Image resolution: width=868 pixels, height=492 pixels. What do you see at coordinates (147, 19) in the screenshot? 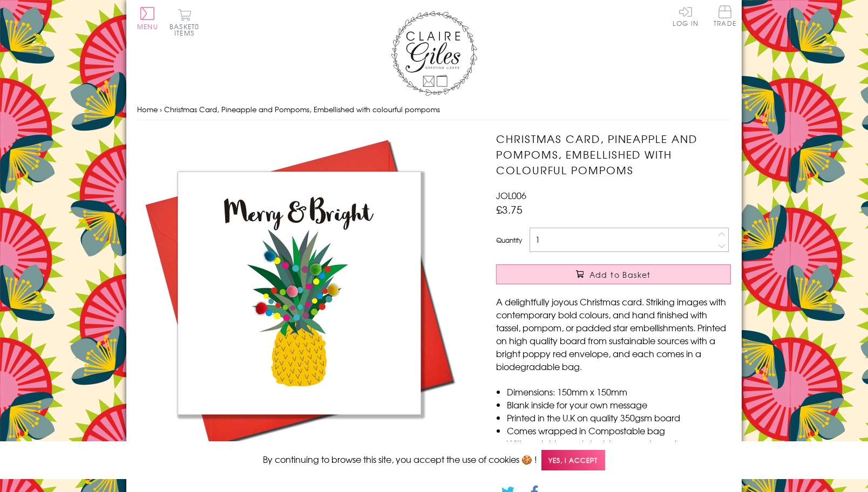
I see `button: Menu` at bounding box center [147, 19].